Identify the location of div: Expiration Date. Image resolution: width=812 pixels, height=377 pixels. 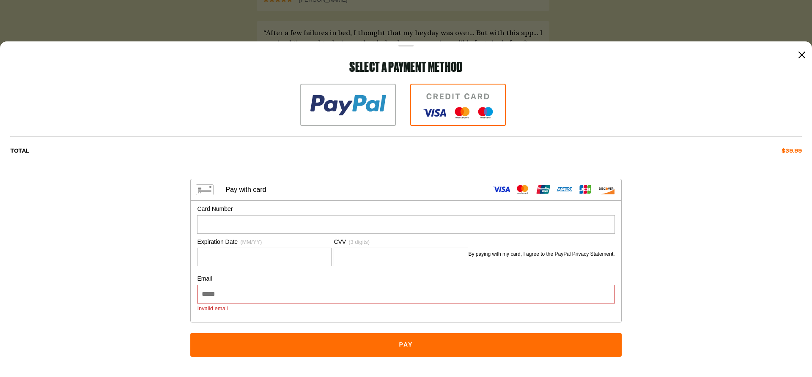
(264, 242).